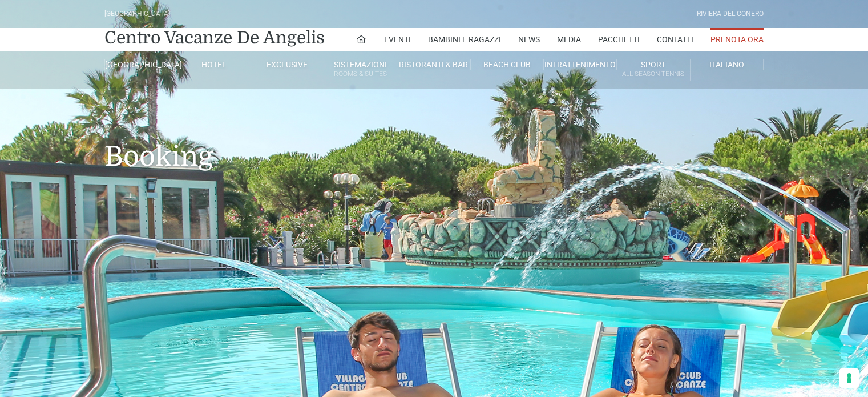 The image size is (868, 397). Describe the element at coordinates (569, 39) in the screenshot. I see `a: Media` at that location.